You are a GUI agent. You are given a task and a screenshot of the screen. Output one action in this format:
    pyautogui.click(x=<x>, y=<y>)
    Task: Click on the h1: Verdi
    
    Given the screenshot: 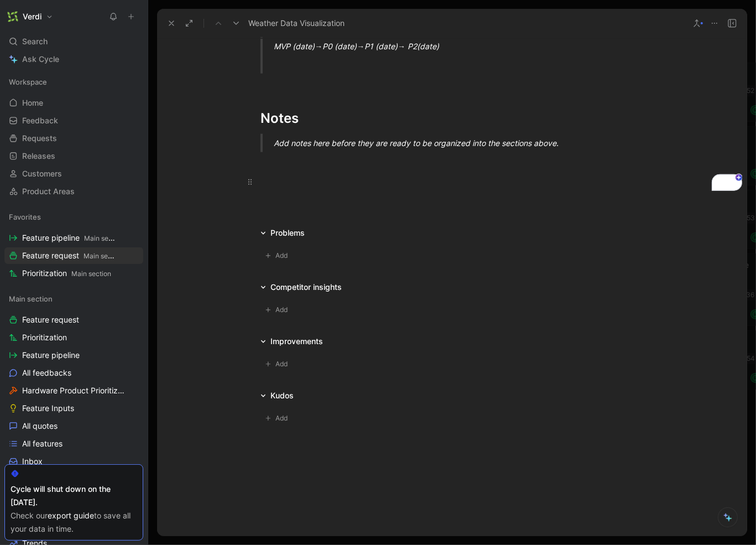 What is the action you would take?
    pyautogui.click(x=32, y=17)
    